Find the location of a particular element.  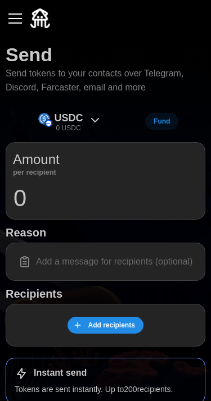

input: Add a message for recipients (optional) is located at coordinates (105, 262).